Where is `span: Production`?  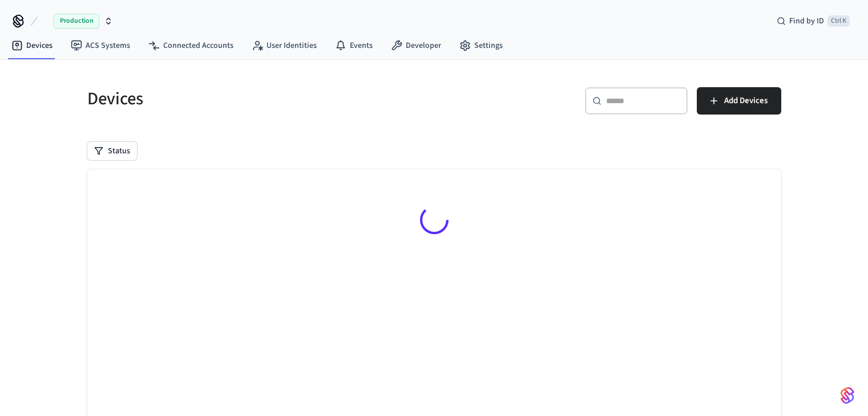
span: Production is located at coordinates (77, 21).